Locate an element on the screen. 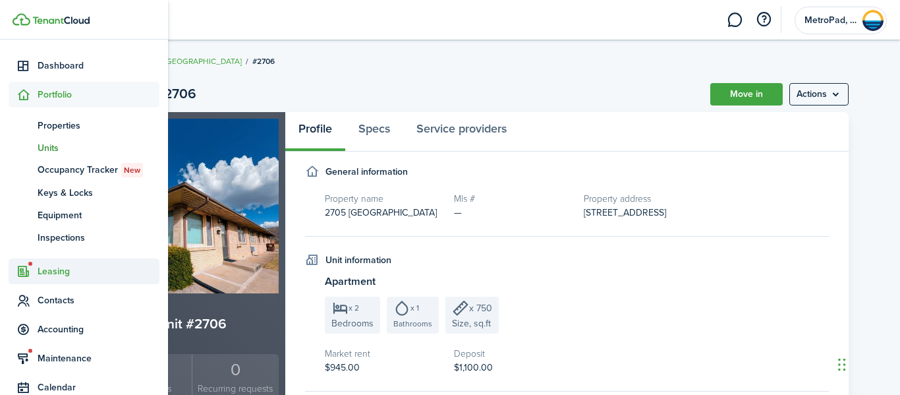  a: Inspections is located at coordinates (84, 237).